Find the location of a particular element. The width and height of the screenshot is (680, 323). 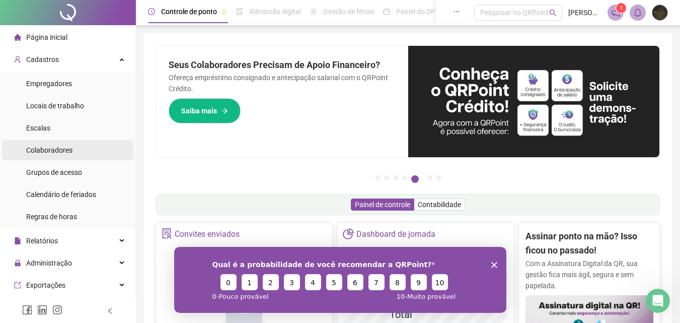

span: file-done is located at coordinates (240, 12).